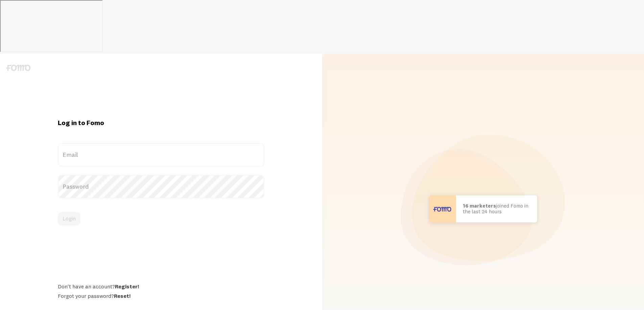 The width and height of the screenshot is (644, 310). Describe the element at coordinates (127, 286) in the screenshot. I see `a: Register!` at that location.